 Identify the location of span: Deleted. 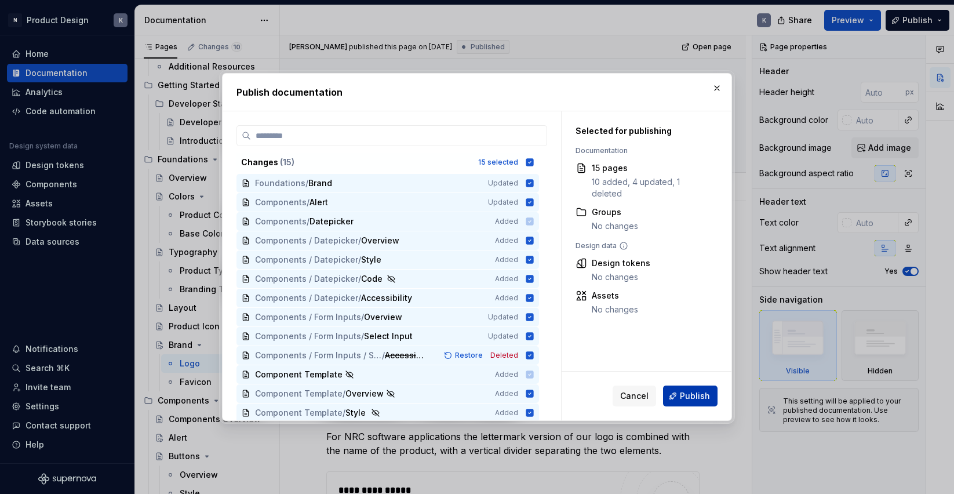
(504, 355).